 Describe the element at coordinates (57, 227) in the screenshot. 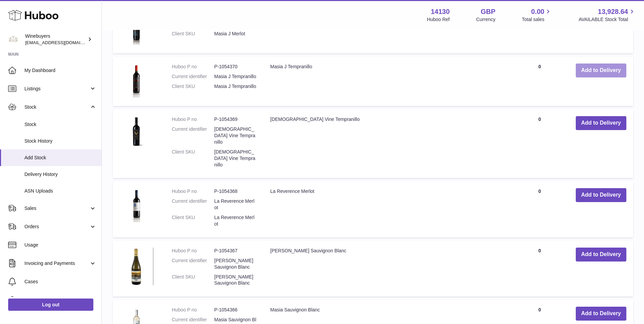

I see `span: Orders` at that location.